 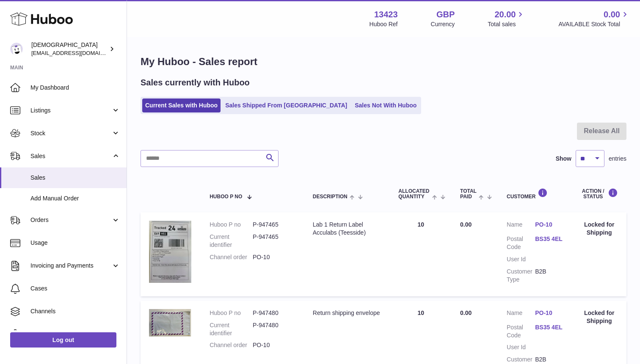 What do you see at coordinates (71, 266) in the screenshot?
I see `span: Invoicing and Payments` at bounding box center [71, 266].